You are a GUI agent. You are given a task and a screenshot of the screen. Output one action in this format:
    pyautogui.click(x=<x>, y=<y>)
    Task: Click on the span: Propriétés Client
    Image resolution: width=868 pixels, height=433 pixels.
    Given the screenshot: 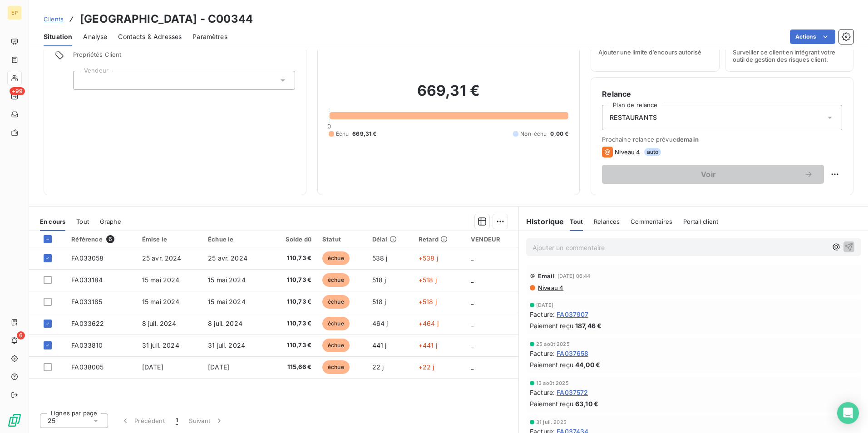 What is the action you would take?
    pyautogui.click(x=184, y=57)
    